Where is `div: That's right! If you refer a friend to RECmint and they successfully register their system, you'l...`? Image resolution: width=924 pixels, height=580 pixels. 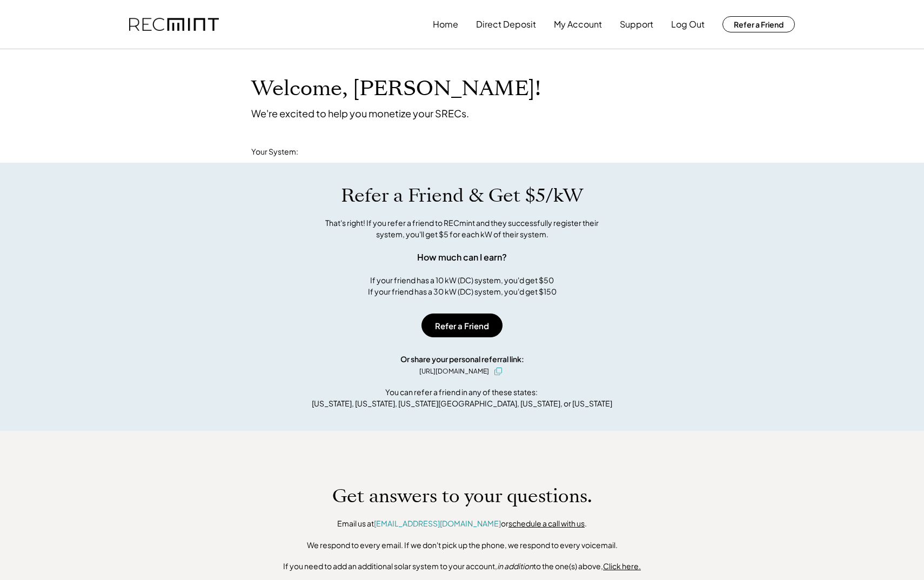
div: That's right! If you refer a friend to RECmint and they successfully register their system, you'l... is located at coordinates (462, 229).